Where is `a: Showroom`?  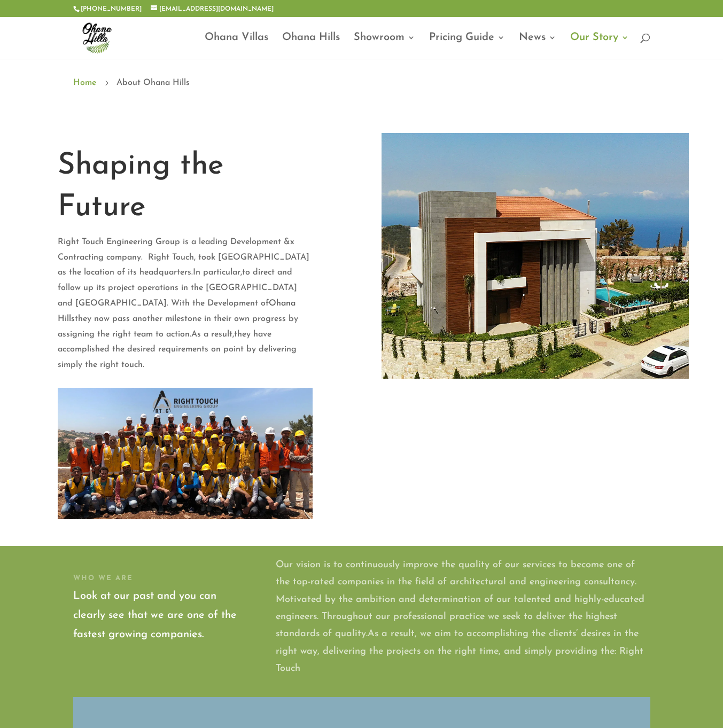 a: Showroom is located at coordinates (384, 46).